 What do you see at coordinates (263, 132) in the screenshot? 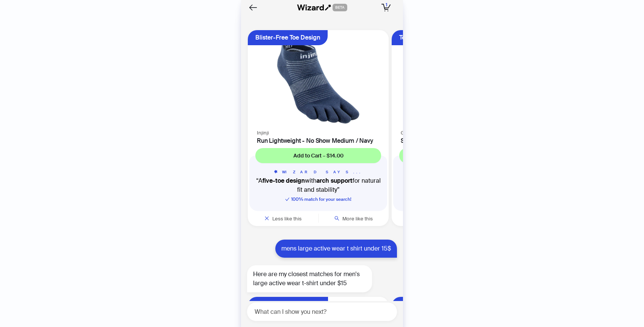
I see `span: Injinji` at bounding box center [263, 132].